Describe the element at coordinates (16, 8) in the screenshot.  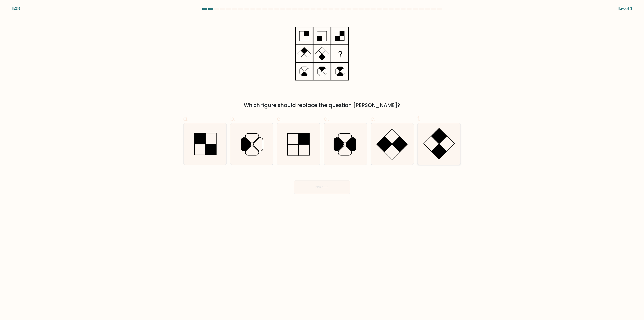
I see `div: 1:28` at that location.